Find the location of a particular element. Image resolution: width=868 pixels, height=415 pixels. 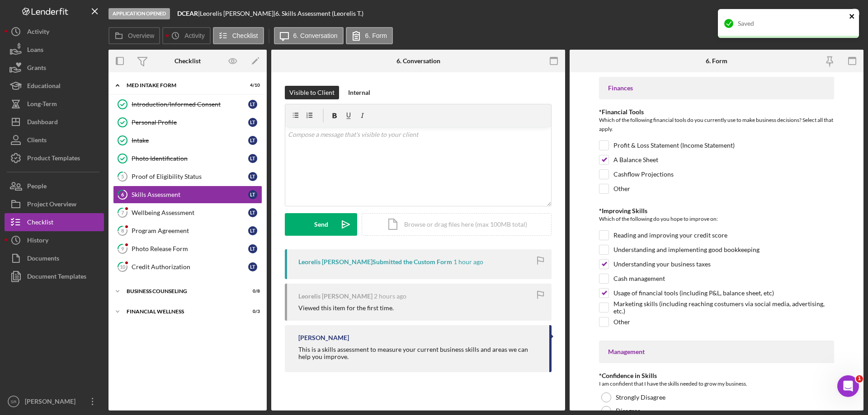

div: Loans is located at coordinates (35, 51).